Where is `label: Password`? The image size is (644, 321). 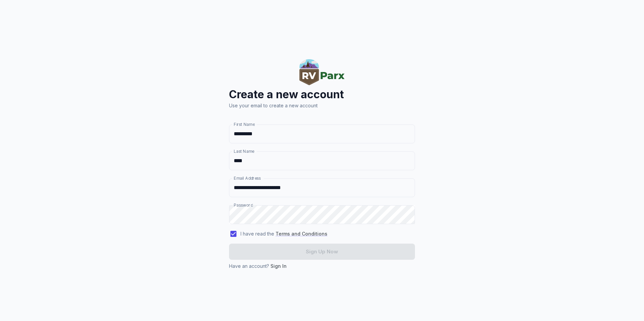
label: Password is located at coordinates (243, 205).